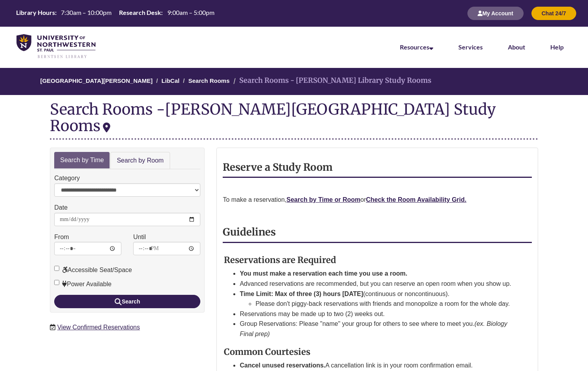 The height and width of the screenshot is (371, 588). Describe the element at coordinates (280, 260) in the screenshot. I see `strong: Reservations are Required` at that location.